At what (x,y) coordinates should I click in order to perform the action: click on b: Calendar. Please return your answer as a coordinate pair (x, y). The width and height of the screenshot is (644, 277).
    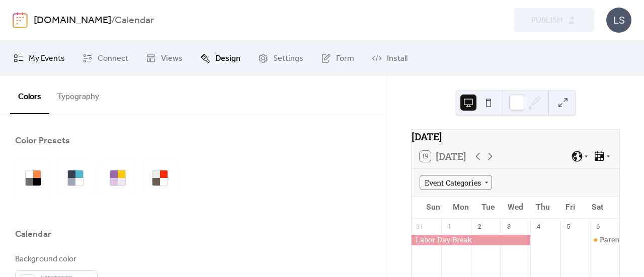
    Looking at the image, I should click on (135, 20).